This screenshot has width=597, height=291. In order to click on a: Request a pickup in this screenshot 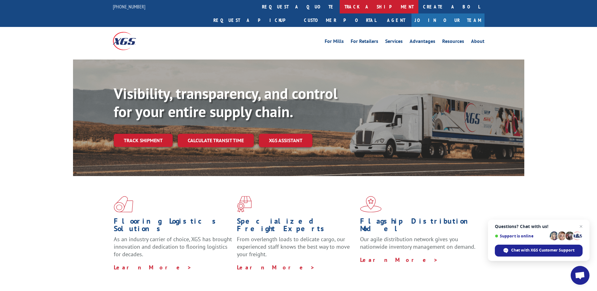, I will do `click(254, 20)`.